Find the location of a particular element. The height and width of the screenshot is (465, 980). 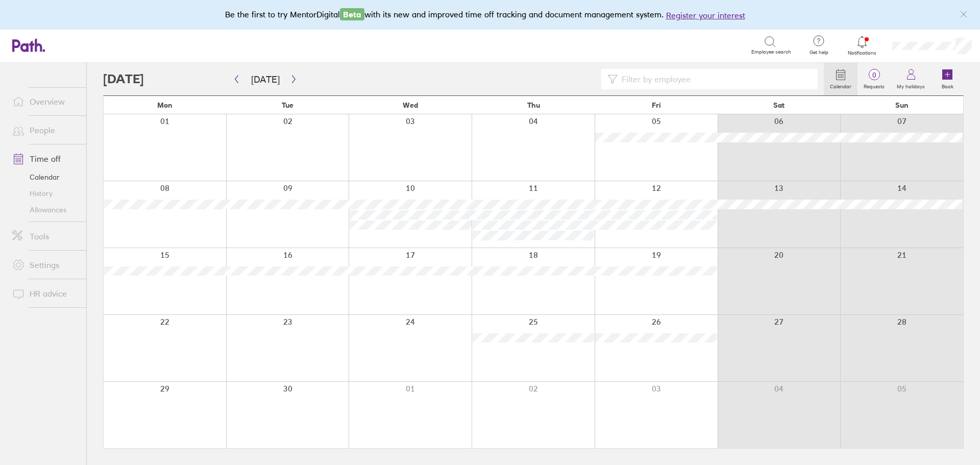

input: Filter by employee is located at coordinates (715, 79).